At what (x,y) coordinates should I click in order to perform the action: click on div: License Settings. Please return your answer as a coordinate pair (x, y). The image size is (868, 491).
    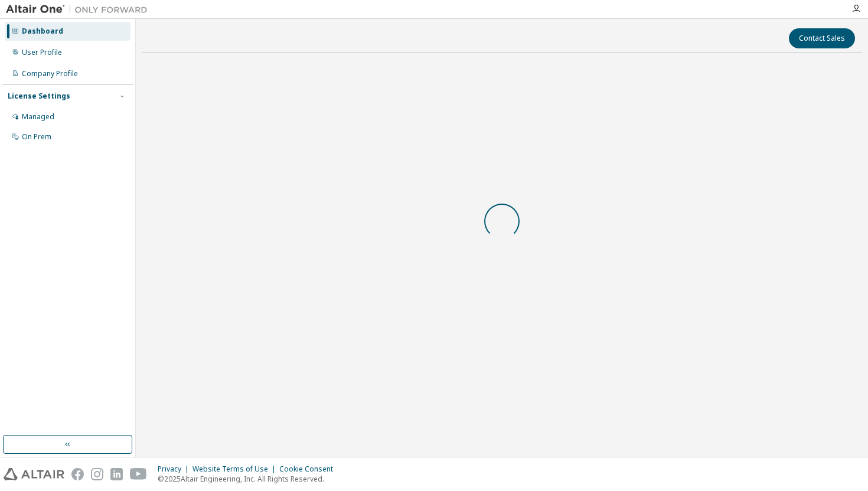
    Looking at the image, I should click on (39, 96).